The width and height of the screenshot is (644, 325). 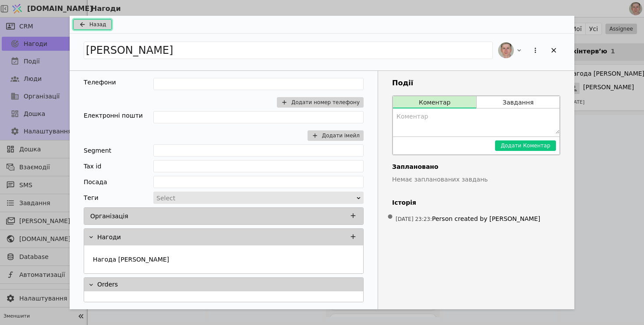 What do you see at coordinates (108, 284) in the screenshot?
I see `p: Orders` at bounding box center [108, 284].